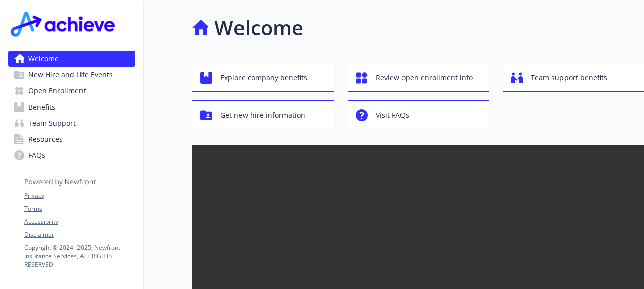  What do you see at coordinates (72, 155) in the screenshot?
I see `a: FAQs` at bounding box center [72, 155].